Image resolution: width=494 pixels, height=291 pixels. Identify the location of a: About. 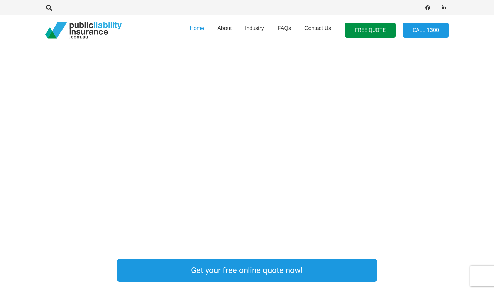
(224, 30).